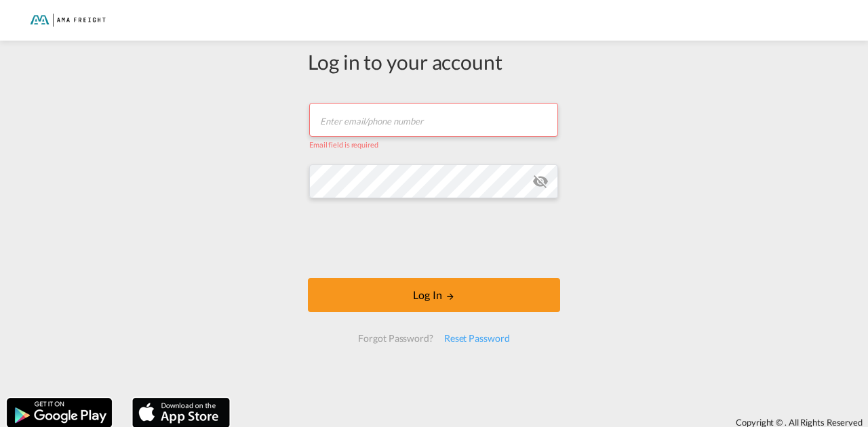 The image size is (868, 427). Describe the element at coordinates (434, 295) in the screenshot. I see `button: LOGIN` at that location.